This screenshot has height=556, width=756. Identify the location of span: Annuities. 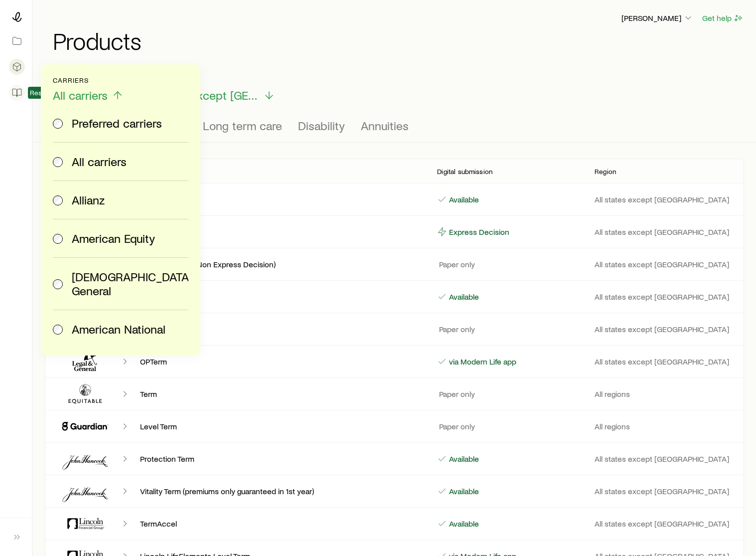
(385, 126).